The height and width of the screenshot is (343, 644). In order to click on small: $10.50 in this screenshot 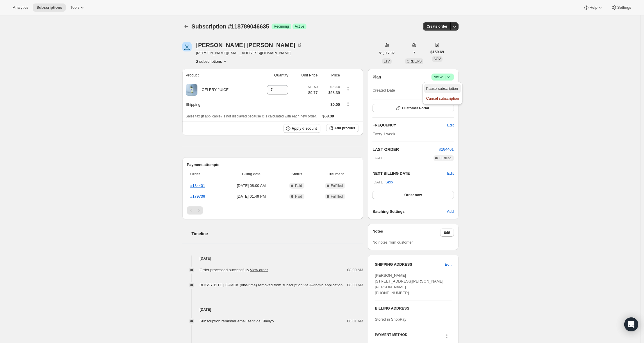, I will do `click(313, 87)`.